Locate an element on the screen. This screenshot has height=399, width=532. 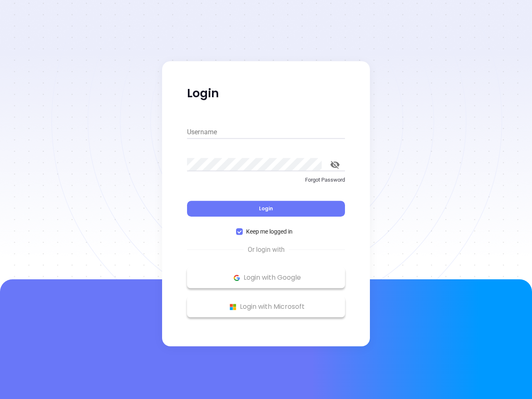
button: toggle password visibility is located at coordinates (335, 164).